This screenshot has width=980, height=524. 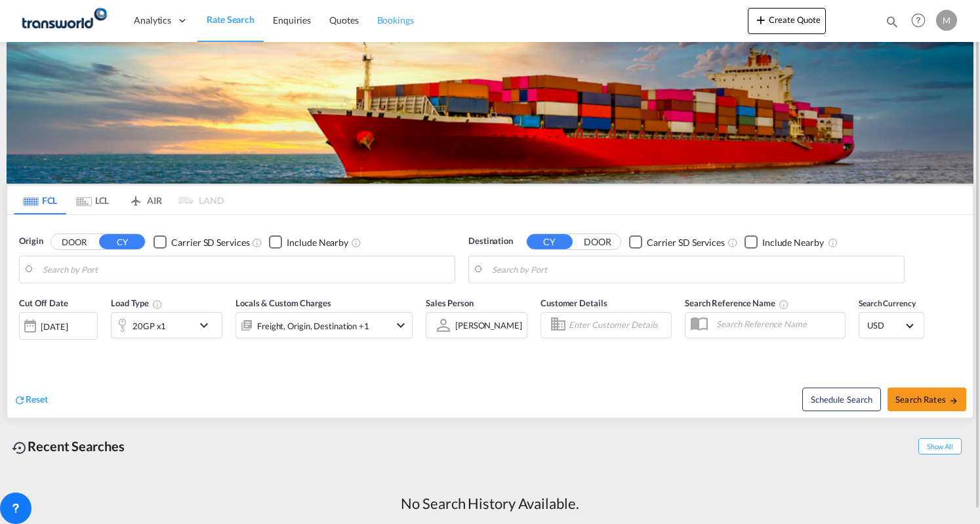 What do you see at coordinates (167, 325) in the screenshot?
I see `div: 20GP x1icon-chevron-down` at bounding box center [167, 325].